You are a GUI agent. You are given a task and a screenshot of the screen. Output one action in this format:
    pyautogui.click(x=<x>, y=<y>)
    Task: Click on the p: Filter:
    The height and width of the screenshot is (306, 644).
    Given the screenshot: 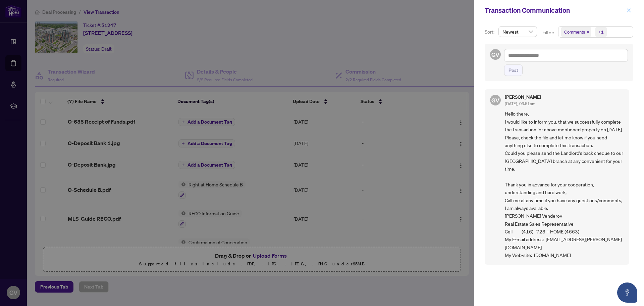 What is the action you would take?
    pyautogui.click(x=549, y=33)
    